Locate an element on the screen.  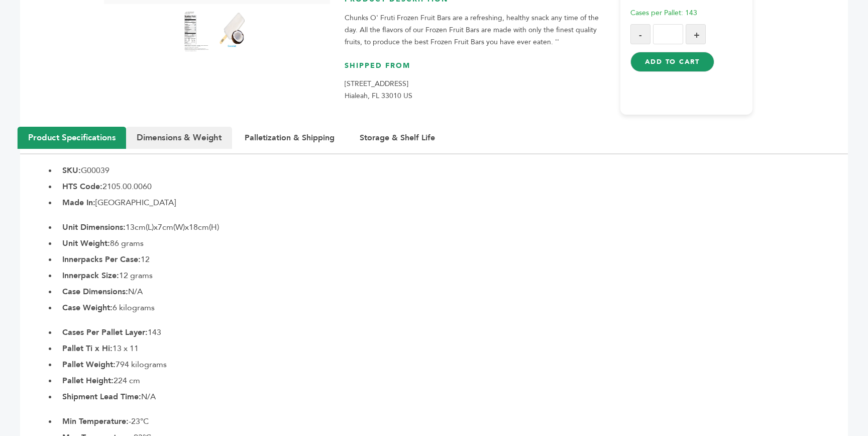
li: G00039 is located at coordinates (452, 170).